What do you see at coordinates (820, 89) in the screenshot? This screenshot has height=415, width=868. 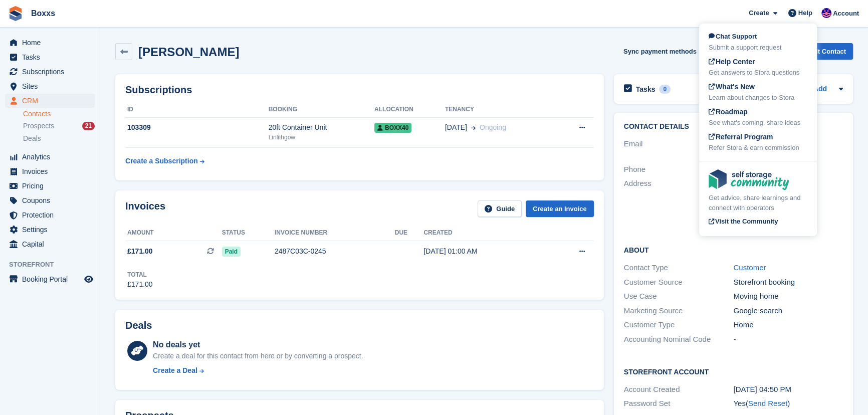 I see `a: Add` at bounding box center [820, 89].